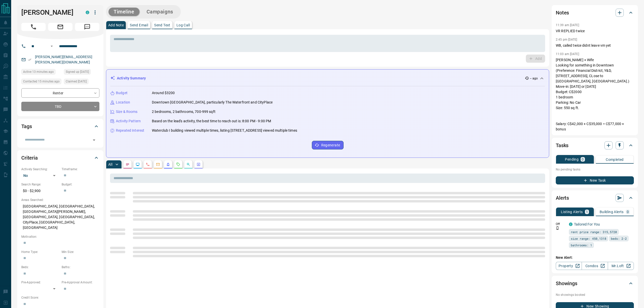 The image size is (644, 308). What do you see at coordinates (212, 121) in the screenshot?
I see `p: Based on the lead's activity, the best time to reach out is: 8:00 PM - 9:00 PM` at bounding box center [212, 121].